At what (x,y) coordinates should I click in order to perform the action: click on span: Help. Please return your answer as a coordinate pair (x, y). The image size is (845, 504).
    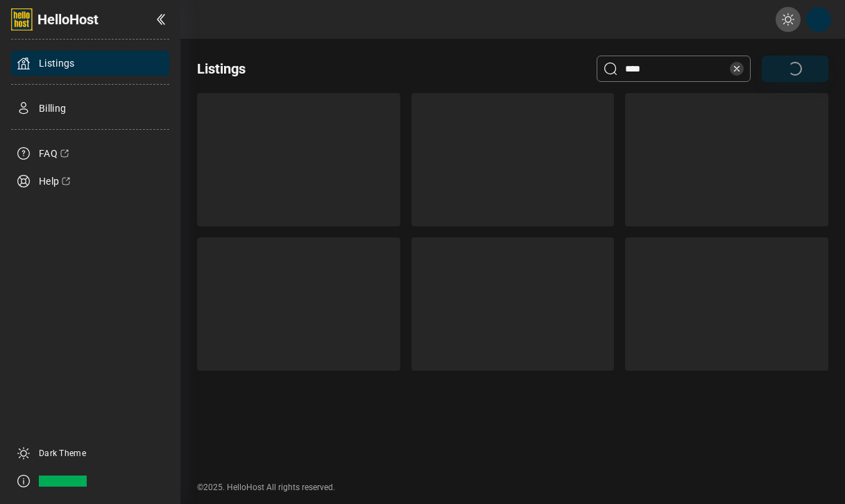
    Looking at the image, I should click on (48, 181).